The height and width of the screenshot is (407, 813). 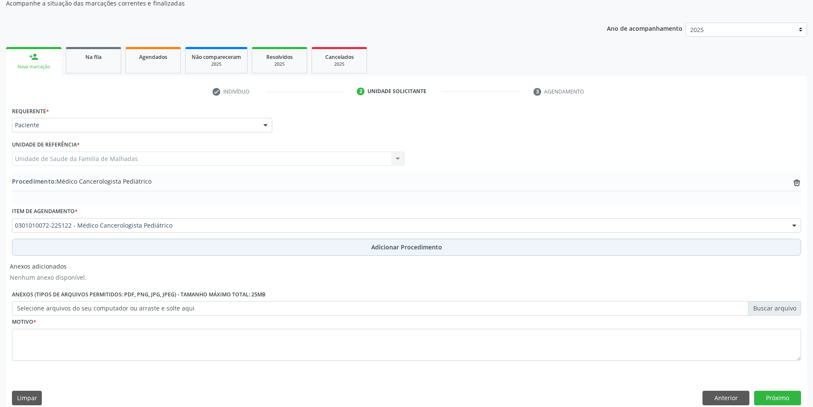 What do you see at coordinates (82, 181) in the screenshot?
I see `span: Médico Cancerologista Pediátrico` at bounding box center [82, 181].